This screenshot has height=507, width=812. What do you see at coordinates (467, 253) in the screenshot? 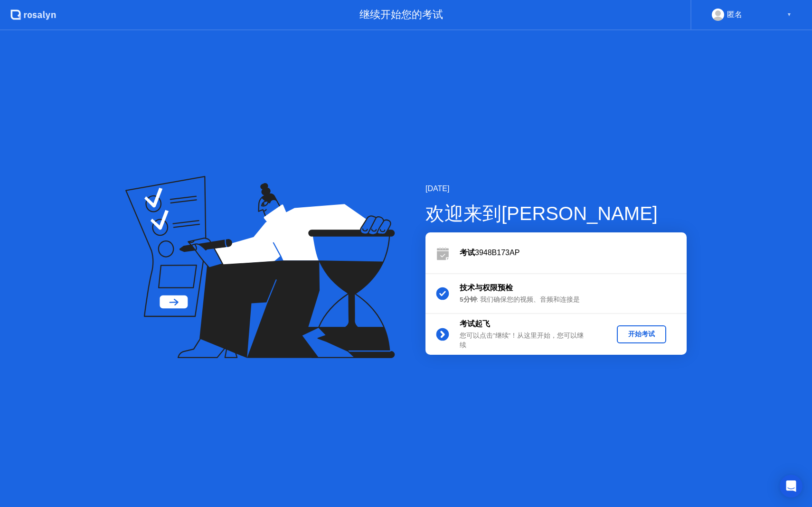
I see `b: 考试` at bounding box center [467, 253].